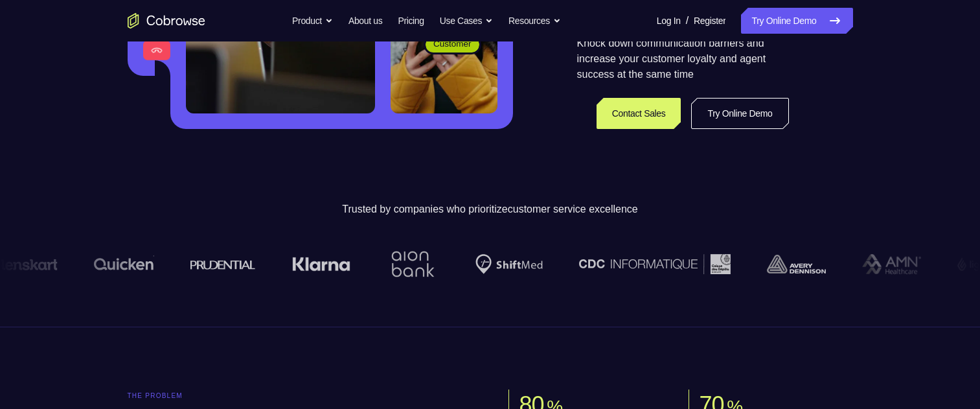 The image size is (980, 409). I want to click on img: Aion Bank, so click(394, 264).